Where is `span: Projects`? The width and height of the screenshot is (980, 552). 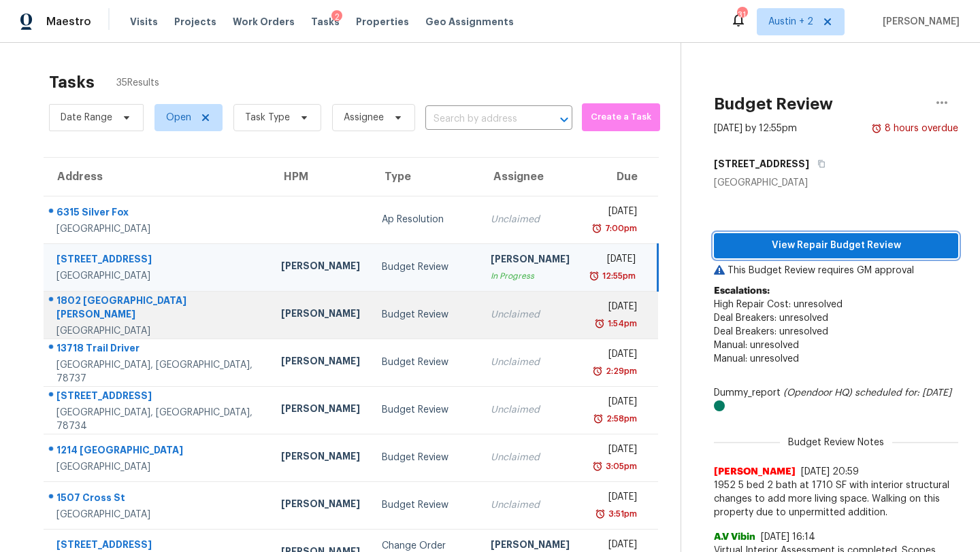
span: Projects is located at coordinates (195, 22).